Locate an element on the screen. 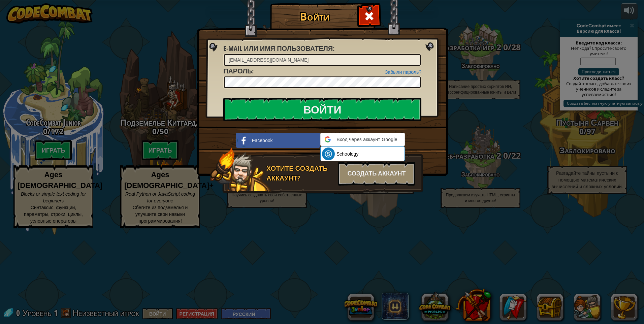 Image resolution: width=644 pixels, height=324 pixels. div: Создать аккаунт is located at coordinates (377, 173).